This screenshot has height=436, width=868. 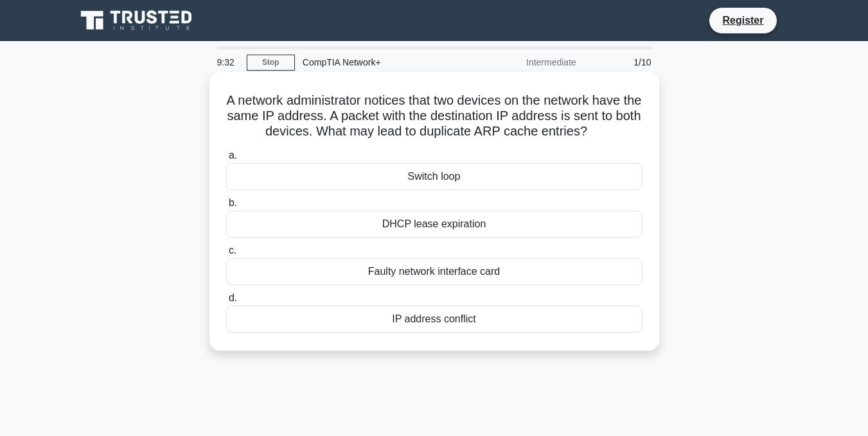 What do you see at coordinates (232, 250) in the screenshot?
I see `span: c.` at bounding box center [232, 250].